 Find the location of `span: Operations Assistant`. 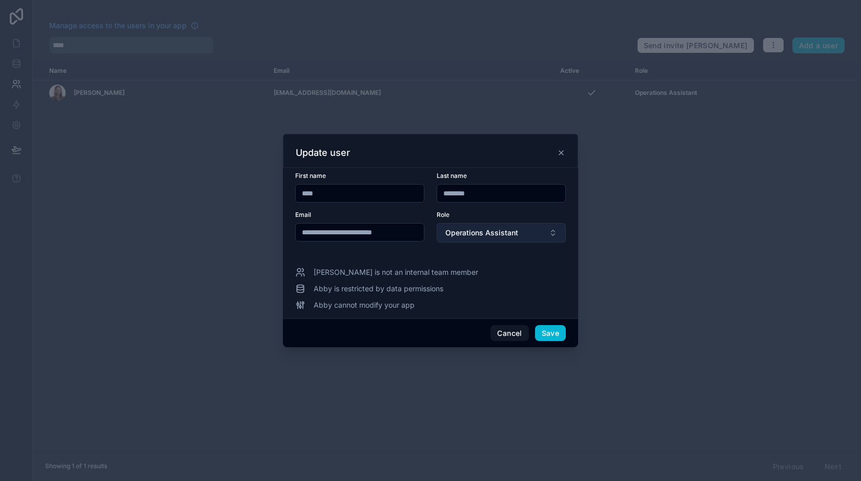

span: Operations Assistant is located at coordinates (482, 233).